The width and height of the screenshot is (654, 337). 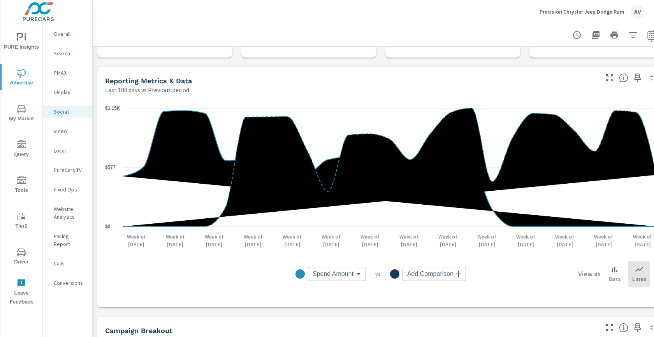 I want to click on p: Calls, so click(x=70, y=263).